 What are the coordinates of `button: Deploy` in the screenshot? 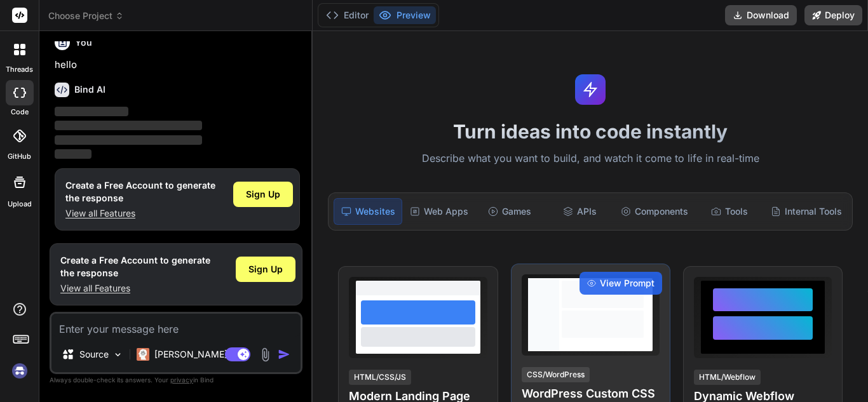 It's located at (834, 16).